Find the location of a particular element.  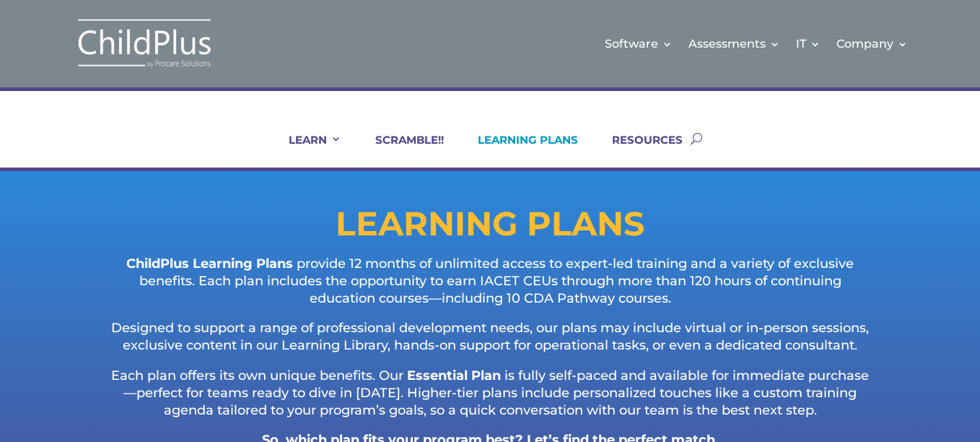

p: Each plan offers its own unique benefits. Our is fully self-paced and available for immediate pur... is located at coordinates (490, 399).